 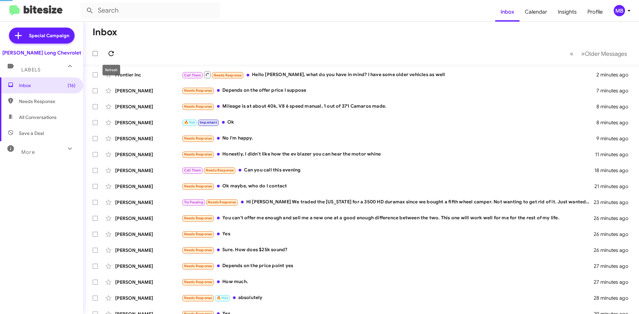 What do you see at coordinates (614, 203) in the screenshot?
I see `div: 23 minutes ago` at bounding box center [614, 203].